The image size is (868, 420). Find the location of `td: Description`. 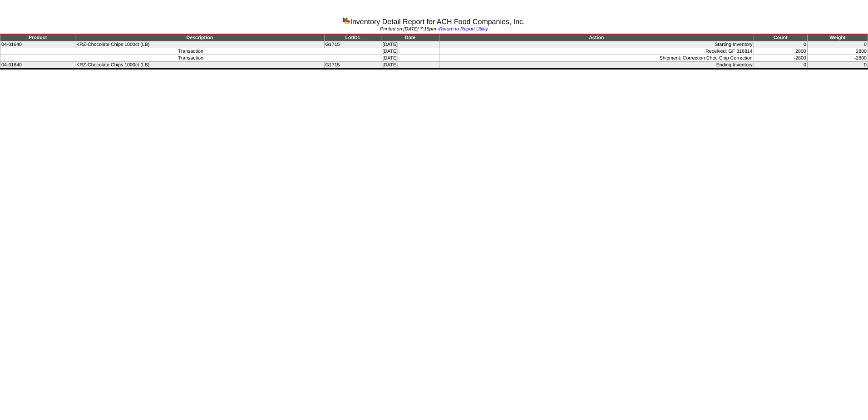

td: Description is located at coordinates (200, 38).